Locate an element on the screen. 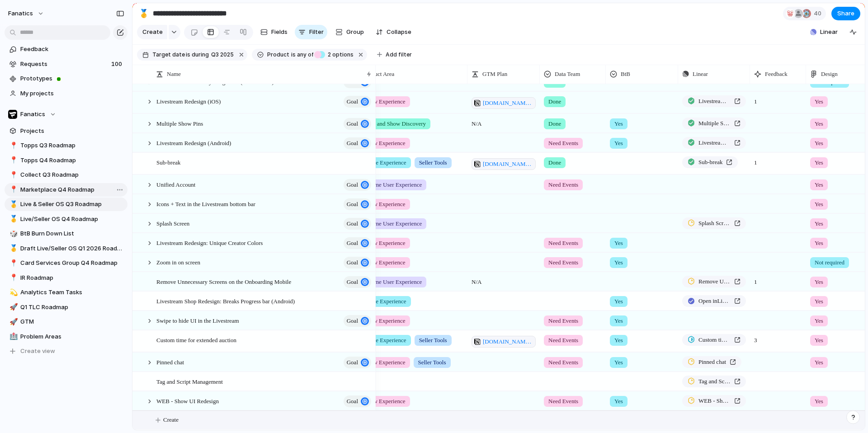  button: 2 options is located at coordinates (335, 55).